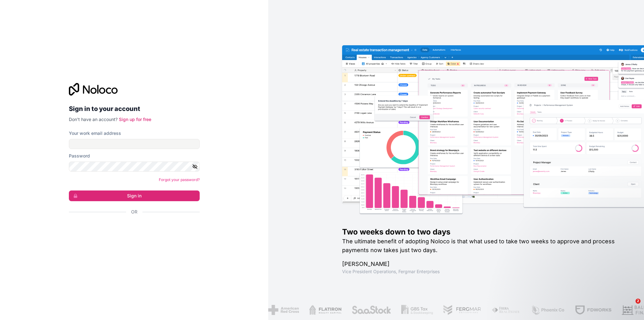 This screenshot has height=320, width=644. I want to click on span: 2, so click(638, 301).